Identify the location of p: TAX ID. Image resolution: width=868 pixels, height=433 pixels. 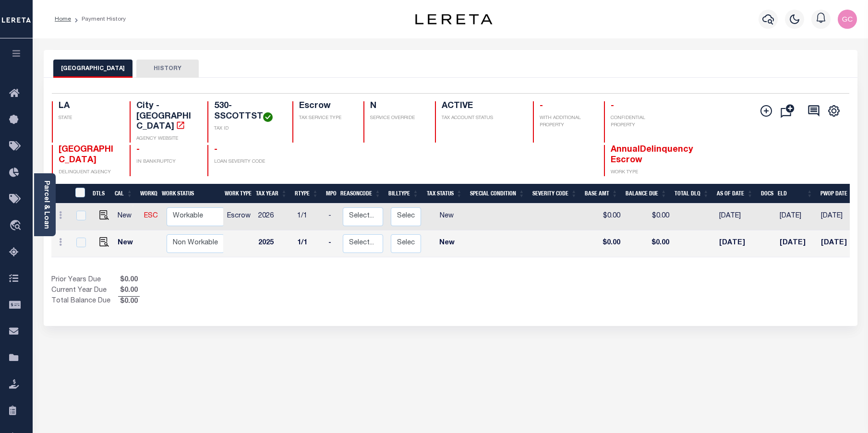
(247, 129).